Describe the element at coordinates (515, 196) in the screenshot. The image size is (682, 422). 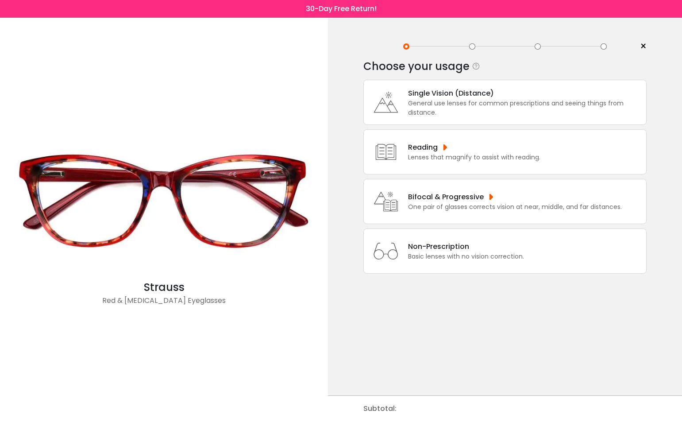
I see `div: Bifocal & Progressive` at that location.